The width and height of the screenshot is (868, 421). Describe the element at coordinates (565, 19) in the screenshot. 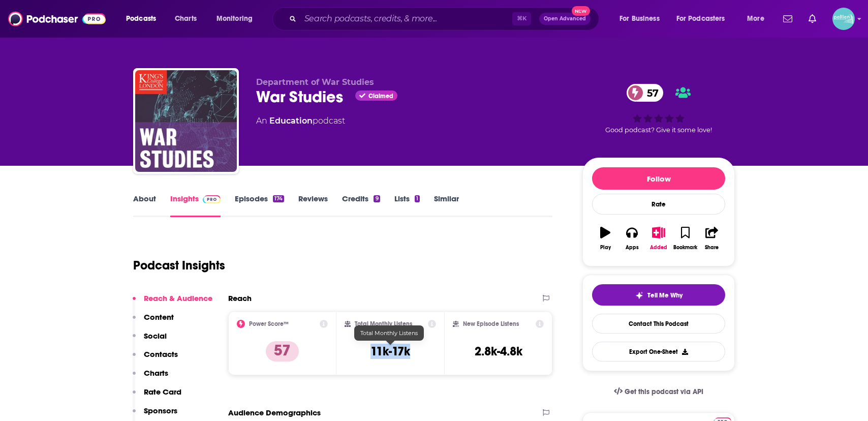

I see `span: Open Advanced` at that location.